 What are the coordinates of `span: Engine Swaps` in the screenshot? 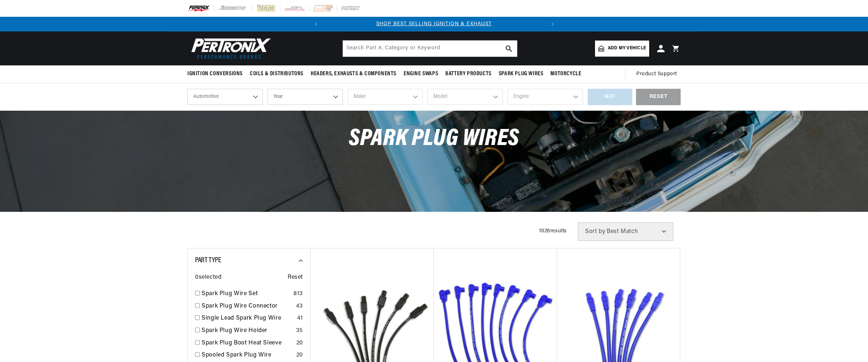 It's located at (421, 74).